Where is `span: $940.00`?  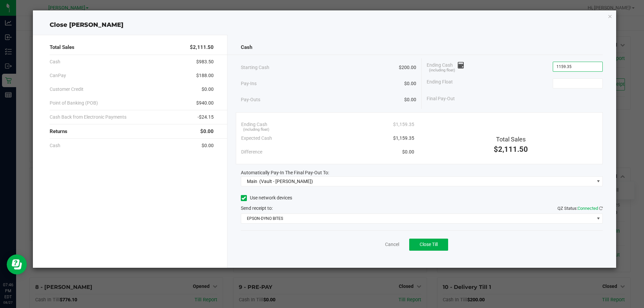
span: $940.00 is located at coordinates (205, 103).